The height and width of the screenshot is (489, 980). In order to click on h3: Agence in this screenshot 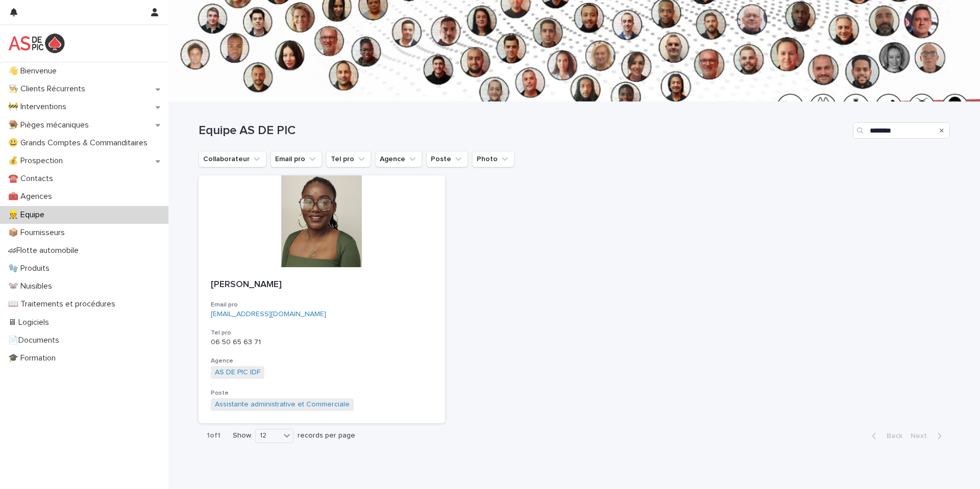, I will do `click(322, 361)`.